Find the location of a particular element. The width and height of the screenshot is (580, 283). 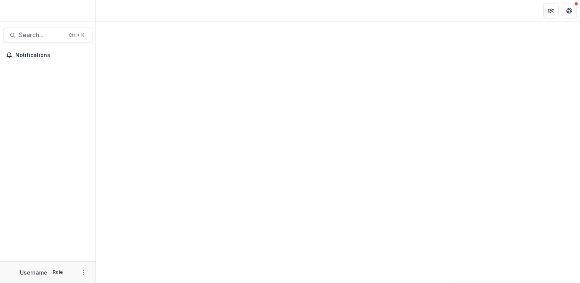

button: Search... is located at coordinates (48, 35).